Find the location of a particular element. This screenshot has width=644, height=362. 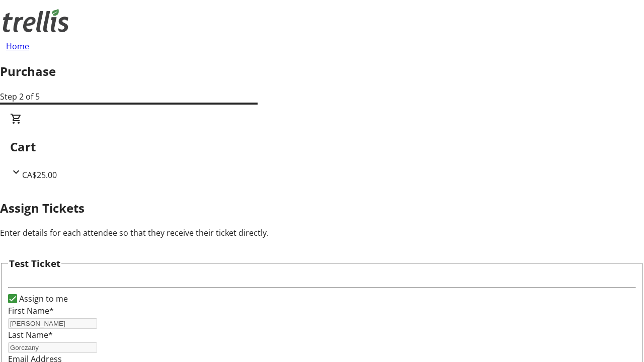

div: CartCA$25.00 is located at coordinates (322, 147).